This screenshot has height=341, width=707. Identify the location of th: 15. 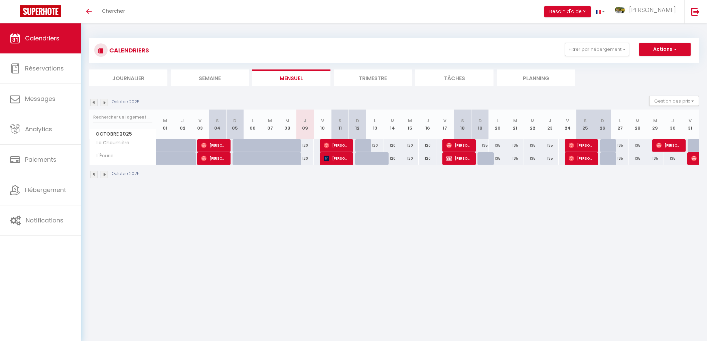
(410, 124).